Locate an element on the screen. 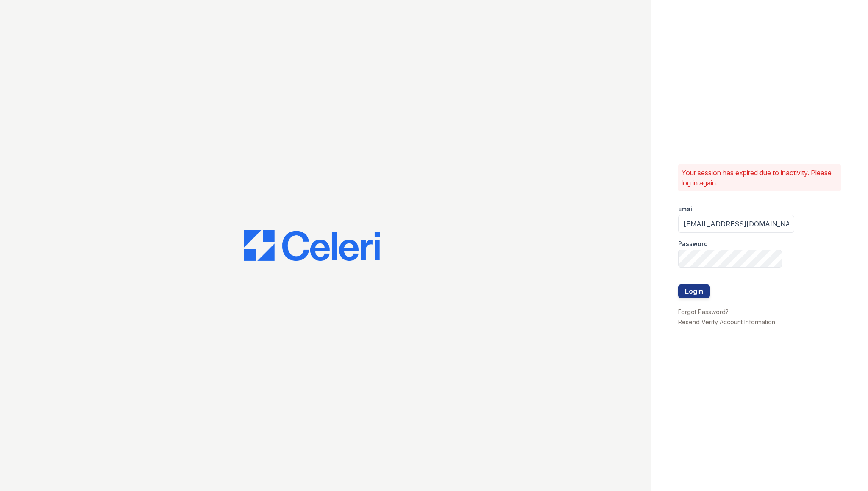 The width and height of the screenshot is (868, 491). img: CE_Logo_Blue-a8612792a0a2168367f1c8372b55b34899dd931a85d93a1a3d3e32e68fde9ad4.png is located at coordinates (312, 246).